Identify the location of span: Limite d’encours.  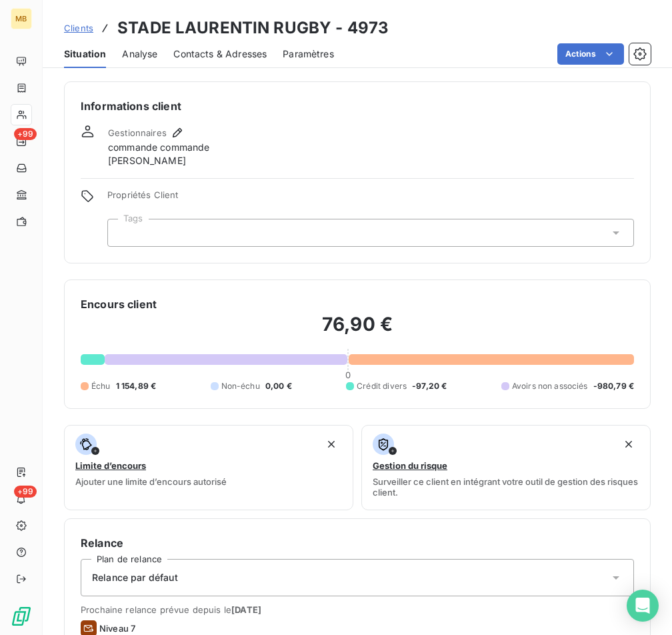
(110, 465).